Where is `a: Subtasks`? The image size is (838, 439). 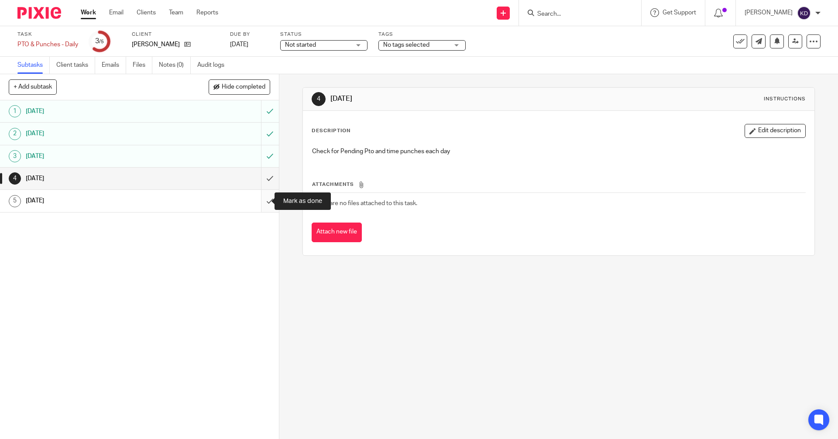
a: Subtasks is located at coordinates (34, 65).